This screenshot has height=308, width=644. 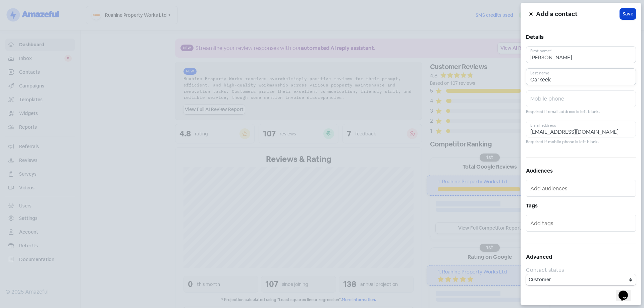 What do you see at coordinates (628, 14) in the screenshot?
I see `button: Save` at bounding box center [628, 14].